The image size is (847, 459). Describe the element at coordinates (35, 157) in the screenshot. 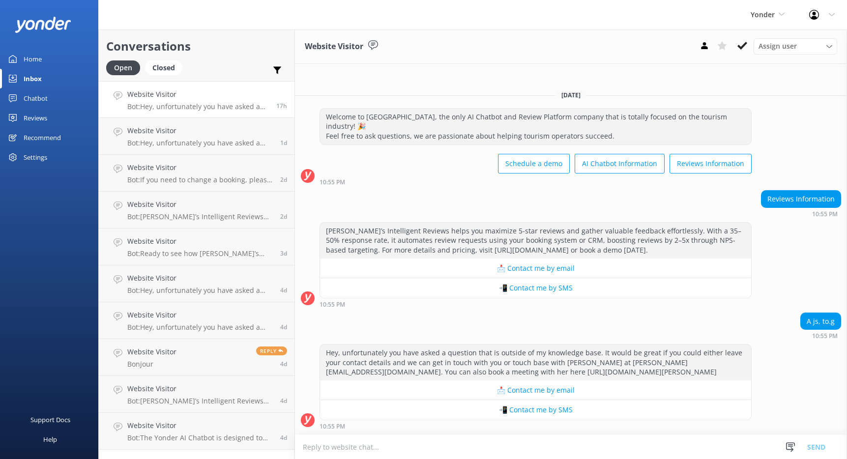

I see `div: Settings` at that location.